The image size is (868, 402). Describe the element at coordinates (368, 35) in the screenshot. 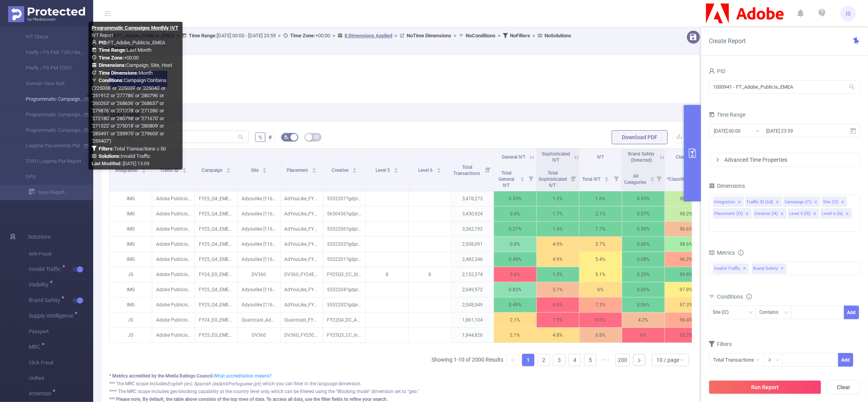

I see `u: 8 Dimensions Applied` at that location.